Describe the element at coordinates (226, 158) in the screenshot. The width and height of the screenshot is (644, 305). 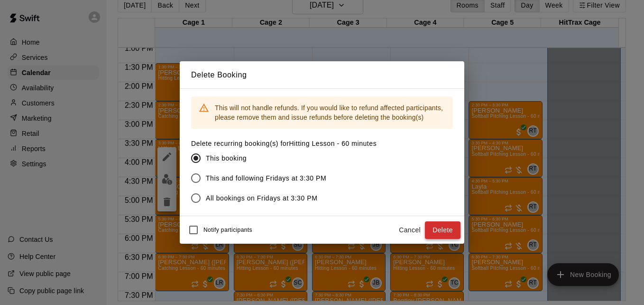
I see `span: This booking` at that location.